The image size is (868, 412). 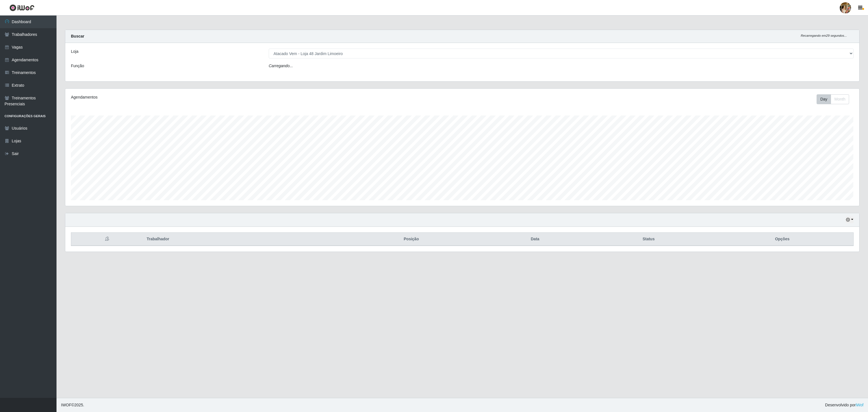 What do you see at coordinates (281, 65) in the screenshot?
I see `i: Carregando...` at bounding box center [281, 65].